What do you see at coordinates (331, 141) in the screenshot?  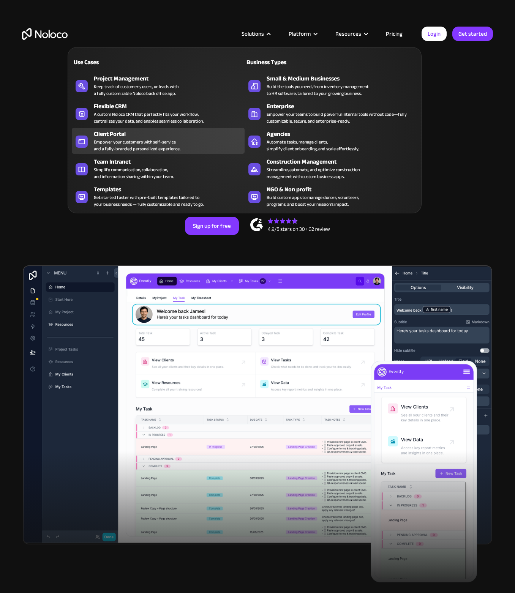 I see `a: AgenciesAutomate tasks, manage clients,simplify client onboarding, and scale effortlessly.` at bounding box center [331, 141].